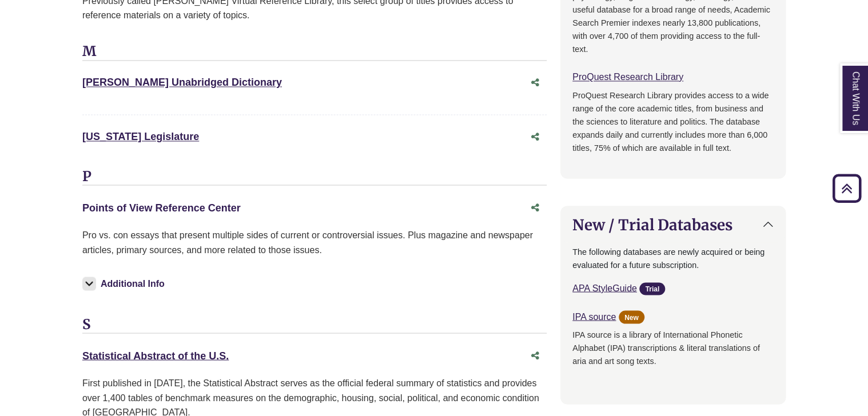  What do you see at coordinates (314, 242) in the screenshot?
I see `p: Pro vs. con essays that present multiple sides of current or controversial issues. Plus magazine ...` at bounding box center [314, 242].